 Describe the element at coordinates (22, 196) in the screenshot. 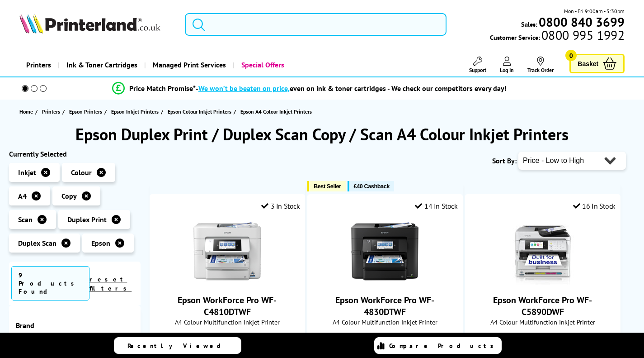

I see `span: A4` at that location.